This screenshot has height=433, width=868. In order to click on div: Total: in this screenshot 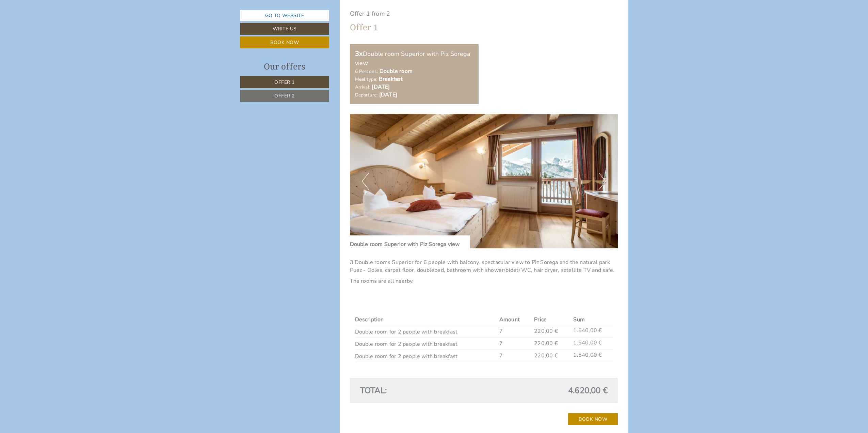, I will do `click(419, 390)`.